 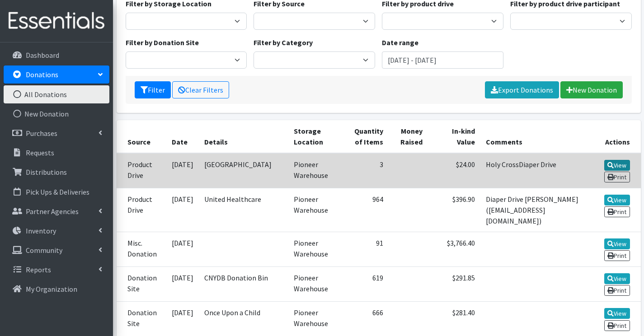 What do you see at coordinates (57, 250) in the screenshot?
I see `a: Community` at bounding box center [57, 250].